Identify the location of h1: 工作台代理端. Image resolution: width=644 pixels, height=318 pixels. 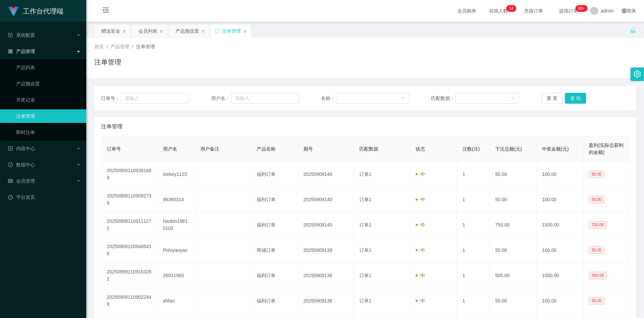
(43, 11).